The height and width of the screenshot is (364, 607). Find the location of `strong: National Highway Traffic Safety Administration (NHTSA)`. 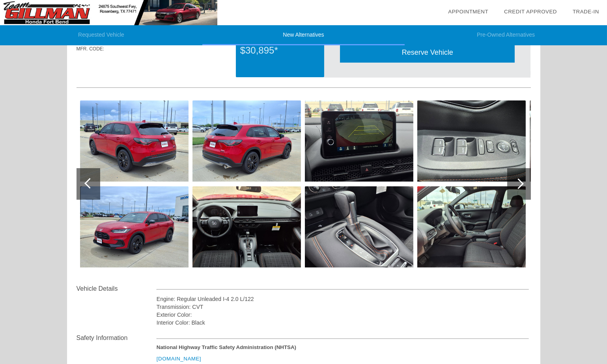

strong: National Highway Traffic Safety Administration (NHTSA) is located at coordinates (226, 347).